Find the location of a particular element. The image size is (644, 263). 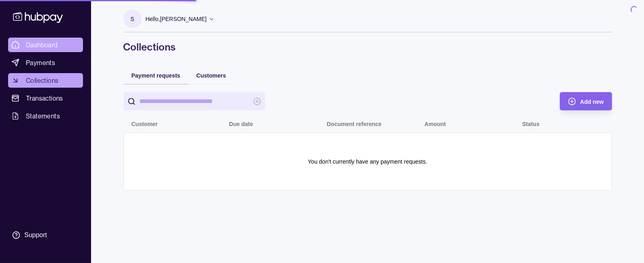

span: Add new is located at coordinates (592, 102).